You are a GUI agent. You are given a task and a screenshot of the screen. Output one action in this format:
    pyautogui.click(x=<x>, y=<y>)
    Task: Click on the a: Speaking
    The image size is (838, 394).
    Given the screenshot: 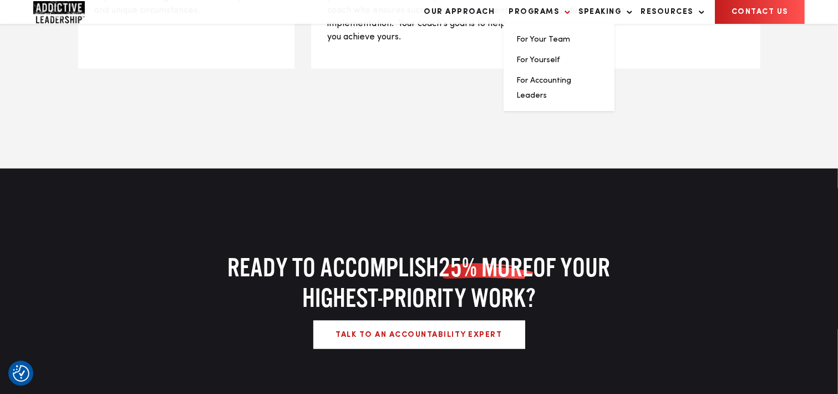 What is the action you would take?
    pyautogui.click(x=603, y=12)
    